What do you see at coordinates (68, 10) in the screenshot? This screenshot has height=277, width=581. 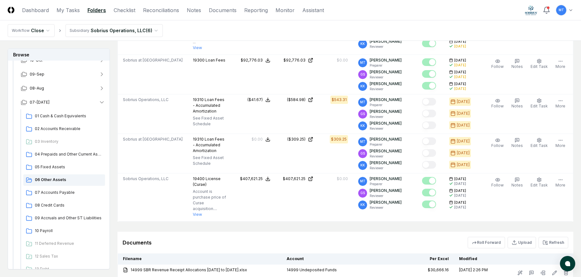 I see `a: My Tasks` at bounding box center [68, 10].